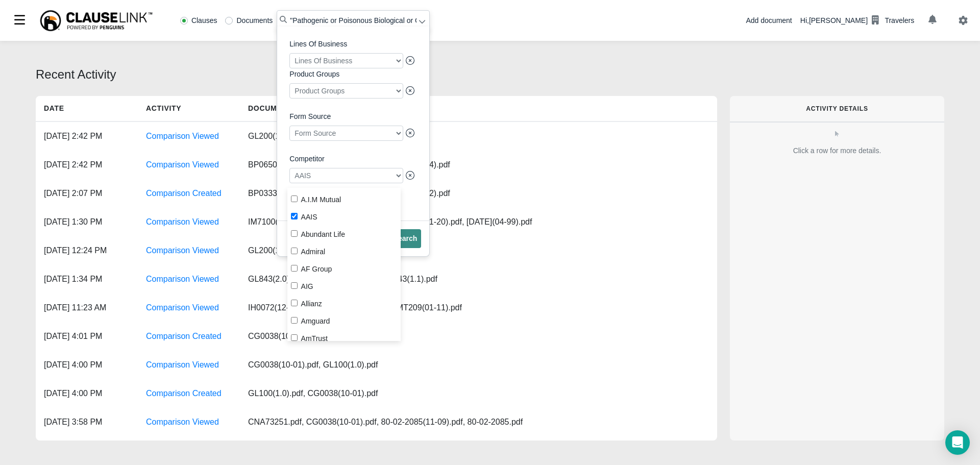  Describe the element at coordinates (353, 159) in the screenshot. I see `label: Competitor` at that location.